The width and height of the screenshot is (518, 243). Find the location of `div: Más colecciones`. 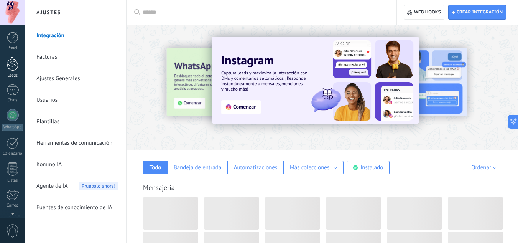

div: Más colecciones is located at coordinates (310, 167).